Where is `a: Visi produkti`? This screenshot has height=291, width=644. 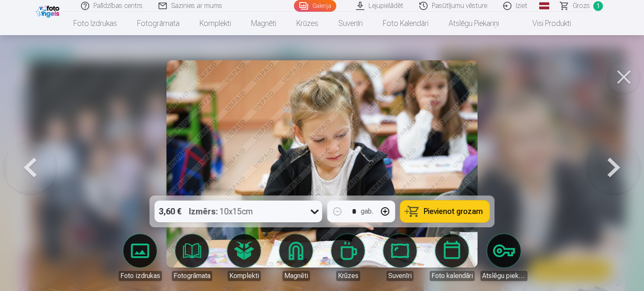
a: Visi produkti is located at coordinates (545, 23).